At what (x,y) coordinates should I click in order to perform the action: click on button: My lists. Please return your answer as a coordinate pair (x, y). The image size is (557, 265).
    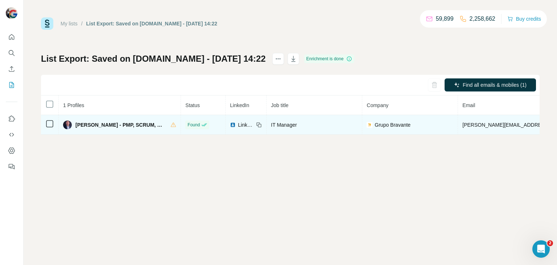
    Looking at the image, I should click on (12, 85).